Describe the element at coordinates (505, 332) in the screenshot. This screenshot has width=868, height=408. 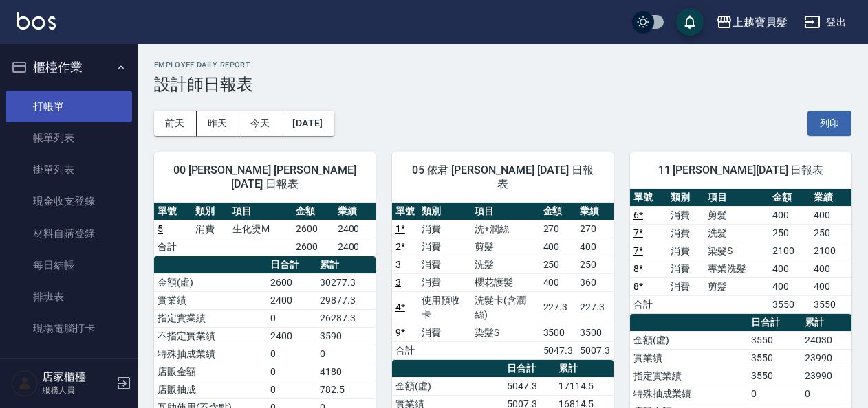
I see `td: 染髮S` at that location.